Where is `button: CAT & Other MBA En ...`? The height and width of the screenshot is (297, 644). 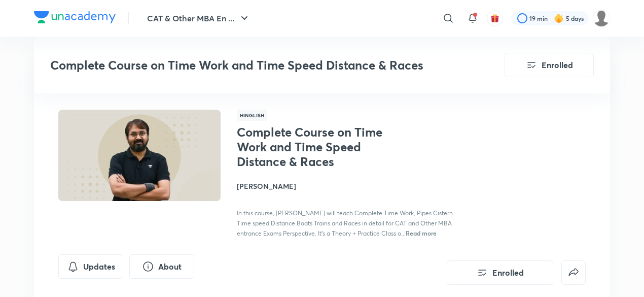
button: CAT & Other MBA En ... is located at coordinates (199, 18).